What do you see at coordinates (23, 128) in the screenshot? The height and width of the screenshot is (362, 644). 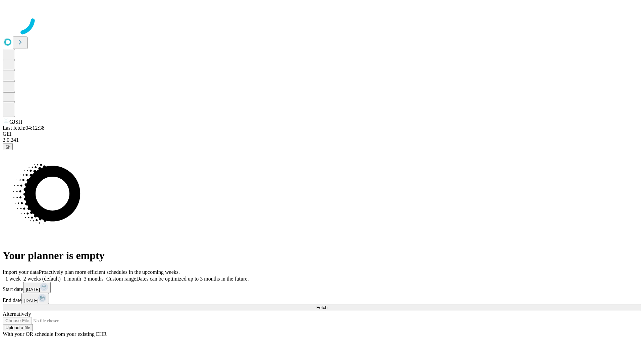 I see `span: Last fetch: 04:12:38` at bounding box center [23, 128].